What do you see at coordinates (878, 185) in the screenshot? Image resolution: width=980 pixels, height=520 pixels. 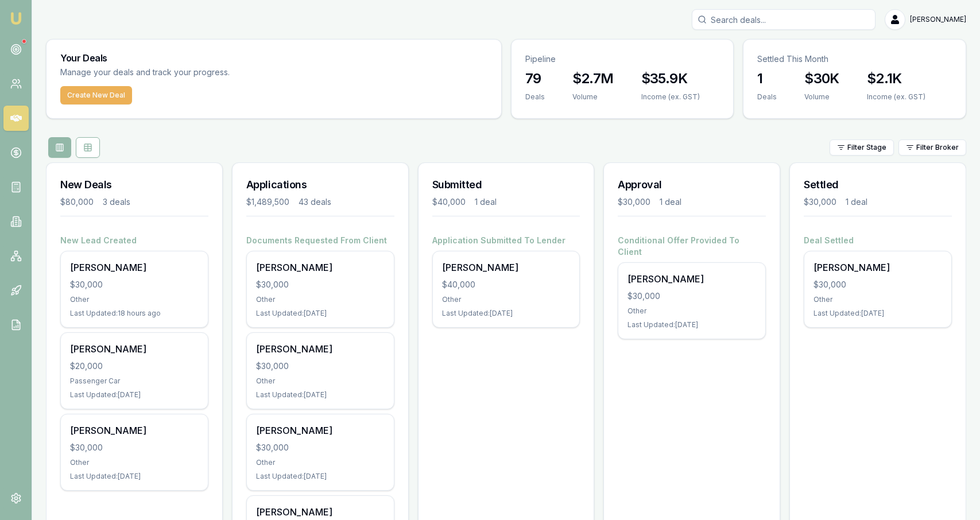 I see `h3: Settled` at bounding box center [878, 185].